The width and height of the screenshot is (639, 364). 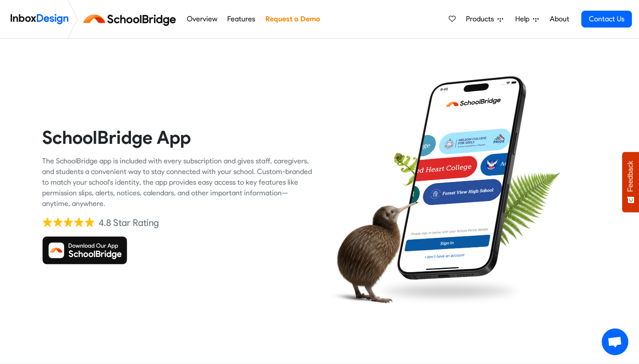 I want to click on div: The SchoolBridge app is included with every subscription and gives staff, caregivers, and student..., so click(x=178, y=182).